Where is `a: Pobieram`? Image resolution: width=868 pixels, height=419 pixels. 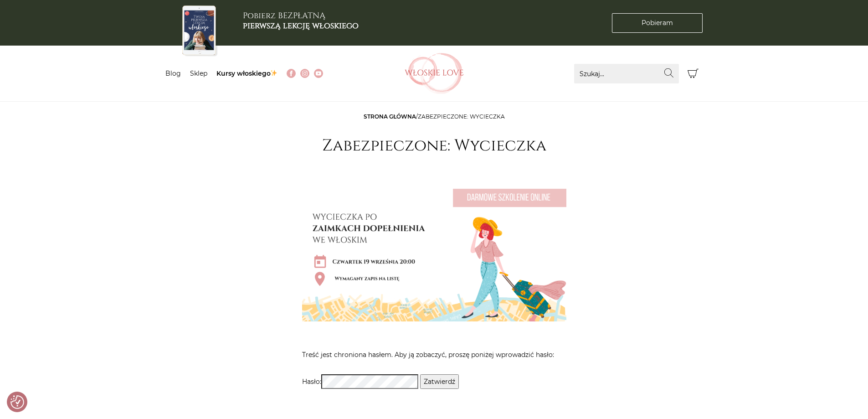
a: Pobieram is located at coordinates (657, 23).